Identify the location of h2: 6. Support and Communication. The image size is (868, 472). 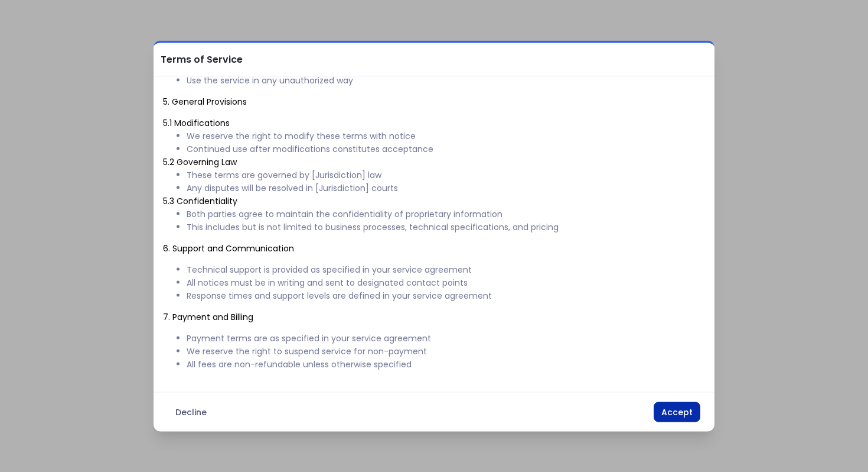
(434, 248).